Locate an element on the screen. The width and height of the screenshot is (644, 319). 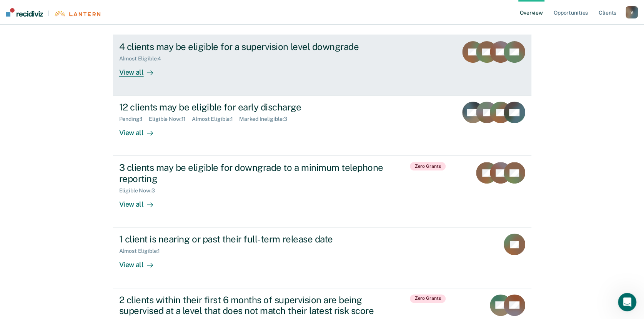
div: 3 clients may be eligible for downgrade to a minimum telephone reporting is located at coordinates (254, 173).